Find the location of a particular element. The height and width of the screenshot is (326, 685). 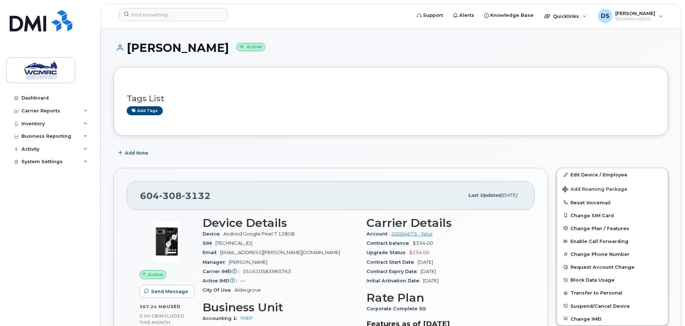

span: Android Google Pixel 7 128GB is located at coordinates (259, 234).